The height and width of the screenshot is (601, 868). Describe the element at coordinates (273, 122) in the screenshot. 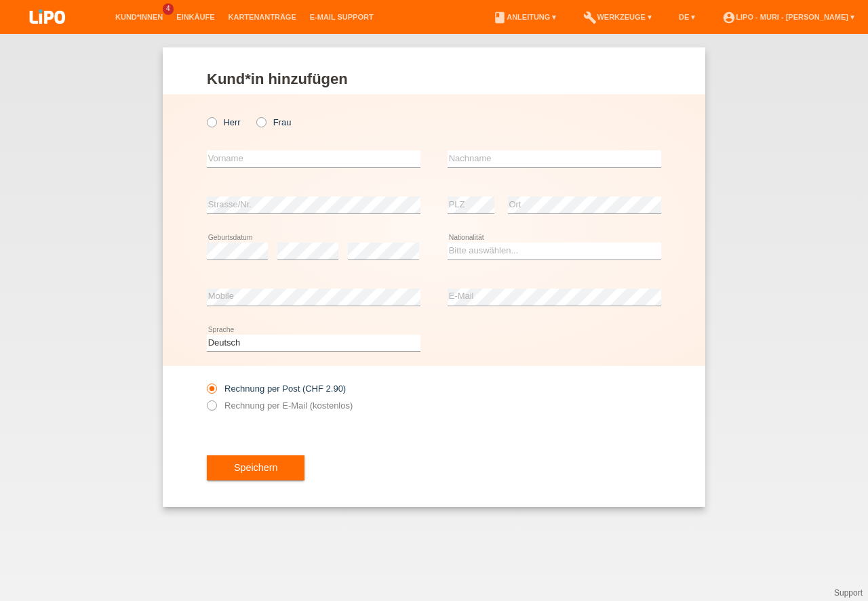

I see `label: Frau` at that location.